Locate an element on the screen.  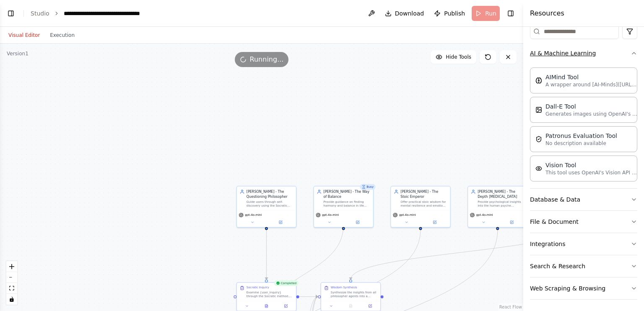
p: Generates images using OpenAI's Dall-E model. is located at coordinates (592, 114).